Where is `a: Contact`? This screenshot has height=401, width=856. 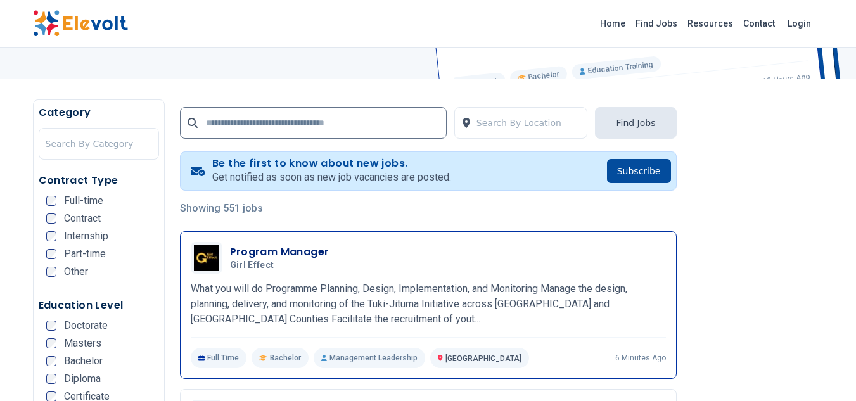 a: Contact is located at coordinates (759, 23).